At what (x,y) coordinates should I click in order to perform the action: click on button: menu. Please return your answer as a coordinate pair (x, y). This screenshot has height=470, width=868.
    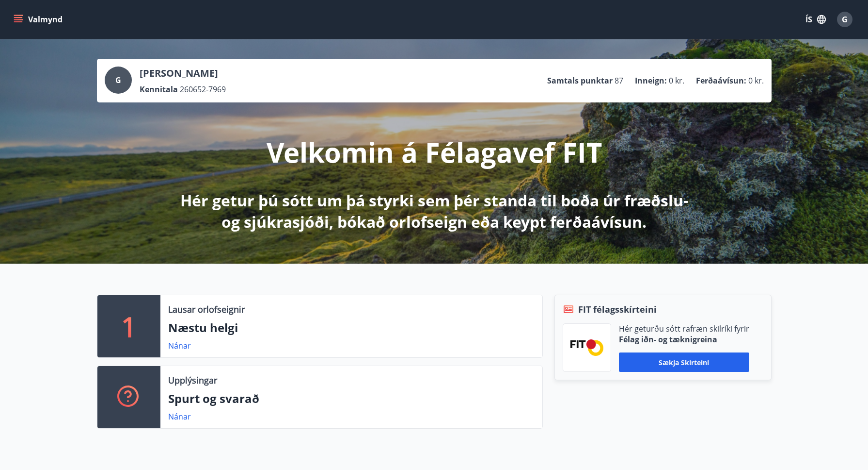
    Looking at the image, I should click on (39, 19).